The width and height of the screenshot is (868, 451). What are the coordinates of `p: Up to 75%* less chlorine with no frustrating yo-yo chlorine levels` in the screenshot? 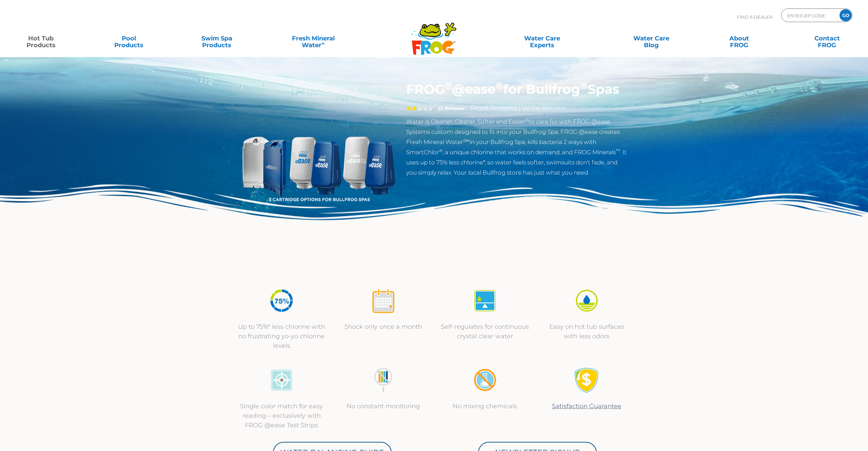 It's located at (281, 336).